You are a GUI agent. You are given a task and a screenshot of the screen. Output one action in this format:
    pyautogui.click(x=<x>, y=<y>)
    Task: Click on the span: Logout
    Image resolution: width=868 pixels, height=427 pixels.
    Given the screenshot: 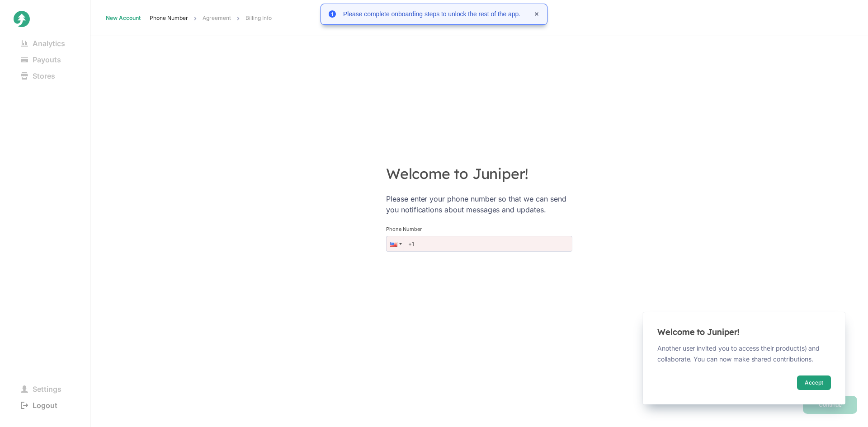 What is the action you would take?
    pyautogui.click(x=39, y=406)
    